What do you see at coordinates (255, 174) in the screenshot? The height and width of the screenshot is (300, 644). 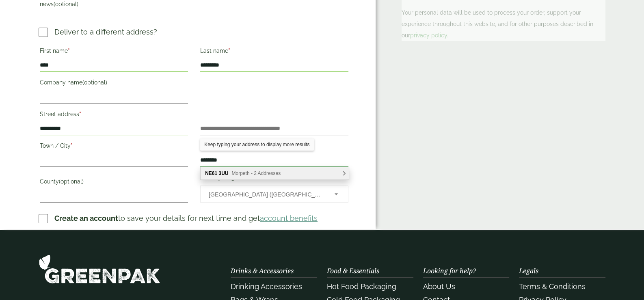 I see `span: Morpeth - 2 Addresses` at bounding box center [255, 174].